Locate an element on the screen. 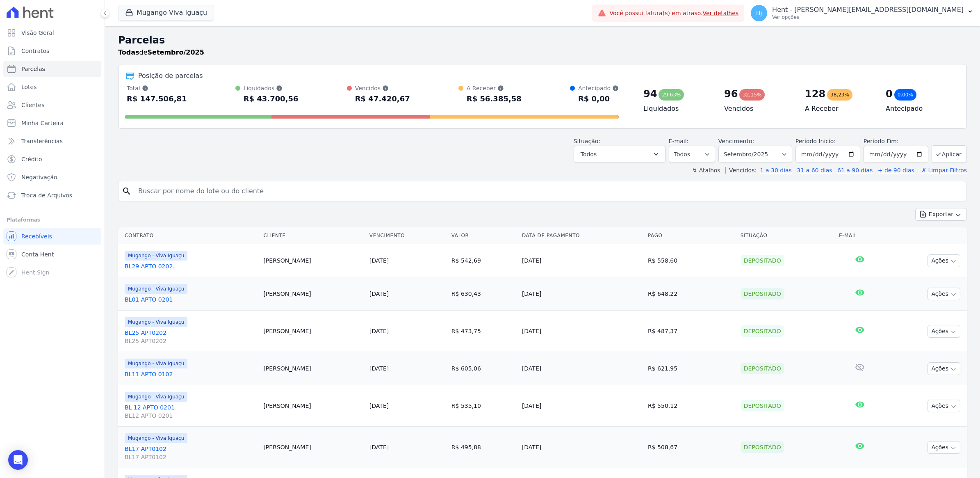 Image resolution: width=980 pixels, height=478 pixels. span: Contratos is located at coordinates (35, 51).